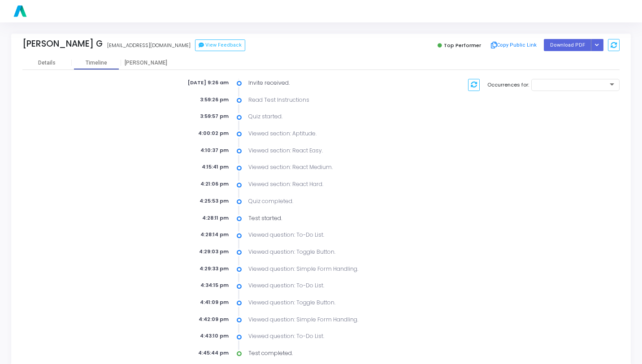  I want to click on button: Copy Public Link, so click(513, 45).